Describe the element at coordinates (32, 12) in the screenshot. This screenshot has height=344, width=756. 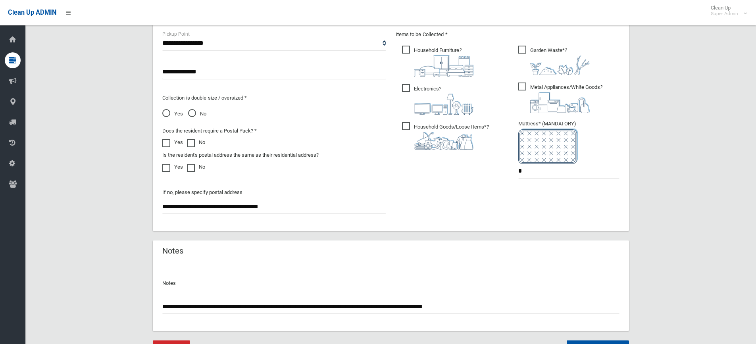
I see `span: Clean Up ADMIN` at that location.